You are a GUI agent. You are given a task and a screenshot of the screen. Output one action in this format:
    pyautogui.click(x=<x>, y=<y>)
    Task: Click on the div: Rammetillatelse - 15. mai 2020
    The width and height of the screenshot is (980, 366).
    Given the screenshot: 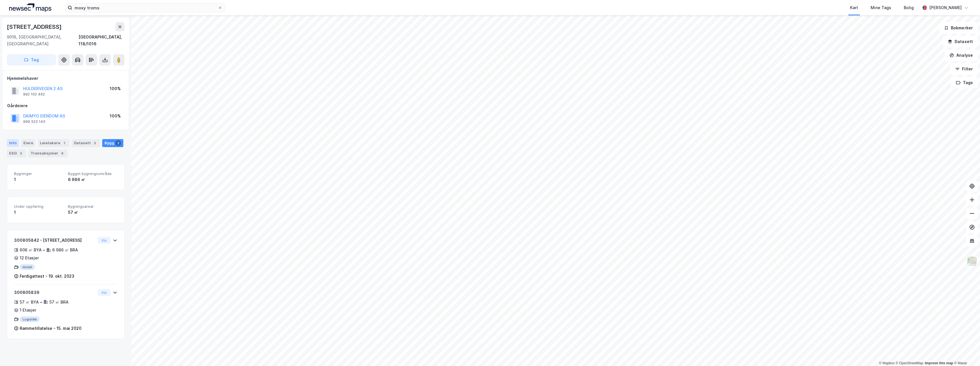 What is the action you would take?
    pyautogui.click(x=50, y=329)
    